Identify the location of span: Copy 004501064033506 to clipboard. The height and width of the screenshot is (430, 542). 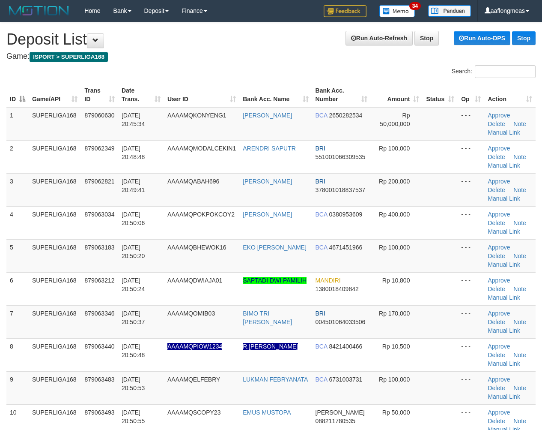
(341, 322).